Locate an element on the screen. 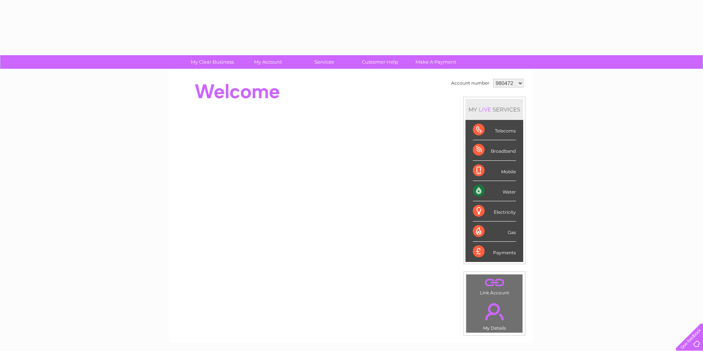 This screenshot has height=351, width=703. div: Payments is located at coordinates (494, 252).